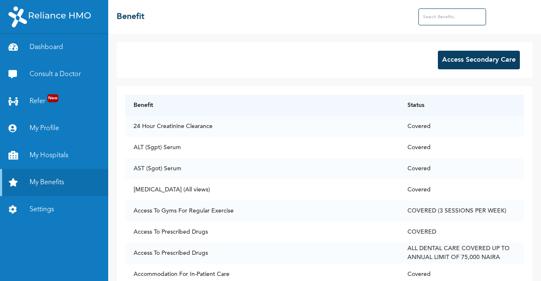 The image size is (541, 281). I want to click on td: ALT (Sgpt) Serum, so click(262, 148).